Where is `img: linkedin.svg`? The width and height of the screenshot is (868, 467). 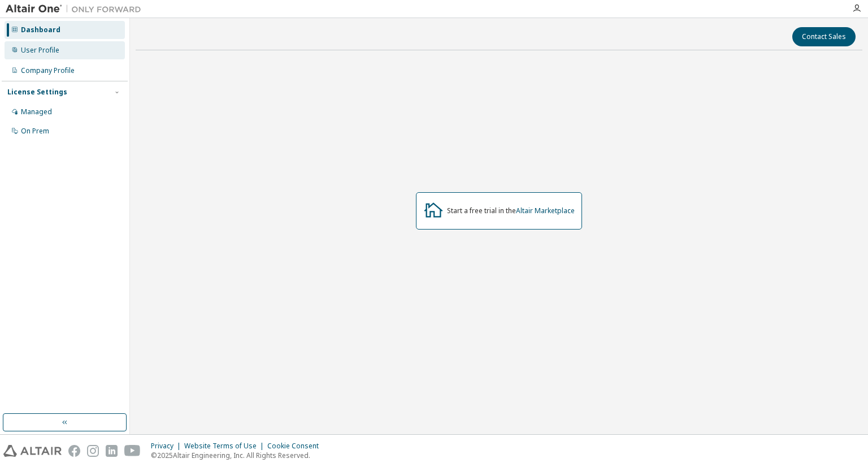
img: linkedin.svg is located at coordinates (112, 451).